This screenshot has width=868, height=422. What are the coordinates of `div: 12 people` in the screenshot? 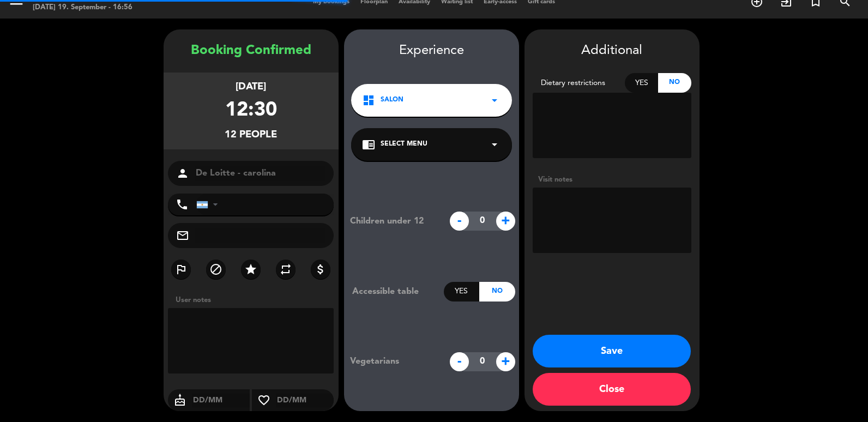 It's located at (251, 135).